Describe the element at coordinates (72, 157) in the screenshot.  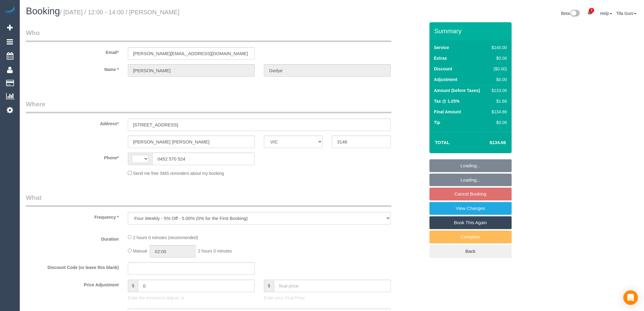
I see `label: Phone*` at that location.